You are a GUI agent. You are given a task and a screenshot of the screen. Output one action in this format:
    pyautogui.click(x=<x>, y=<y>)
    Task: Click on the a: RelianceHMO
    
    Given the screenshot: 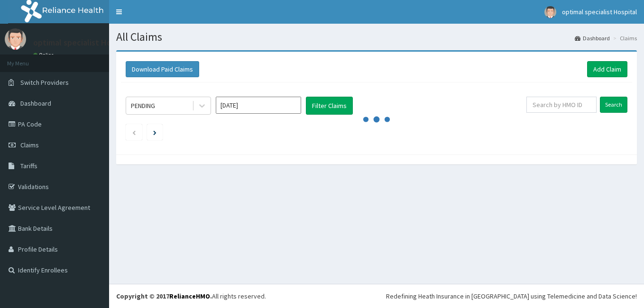 What is the action you would take?
    pyautogui.click(x=190, y=296)
    